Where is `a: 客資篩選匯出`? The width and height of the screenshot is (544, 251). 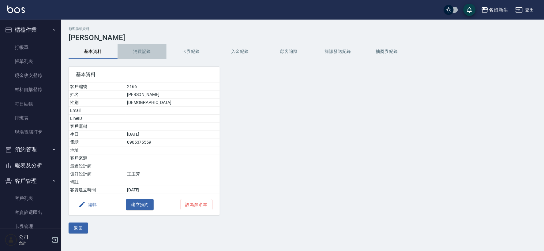
a: 客資篩選匯出 is located at coordinates (31, 213).